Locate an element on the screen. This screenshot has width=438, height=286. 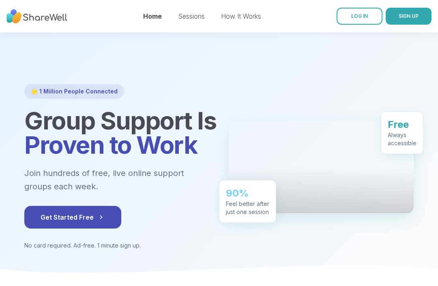
button: SIGN UP is located at coordinates (408, 16).